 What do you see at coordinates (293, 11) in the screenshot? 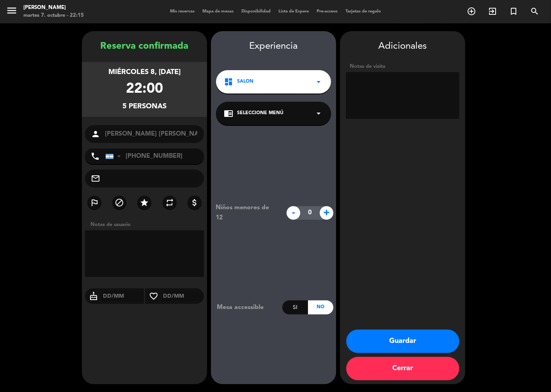
I see `span: Lista de Espera` at bounding box center [293, 11].